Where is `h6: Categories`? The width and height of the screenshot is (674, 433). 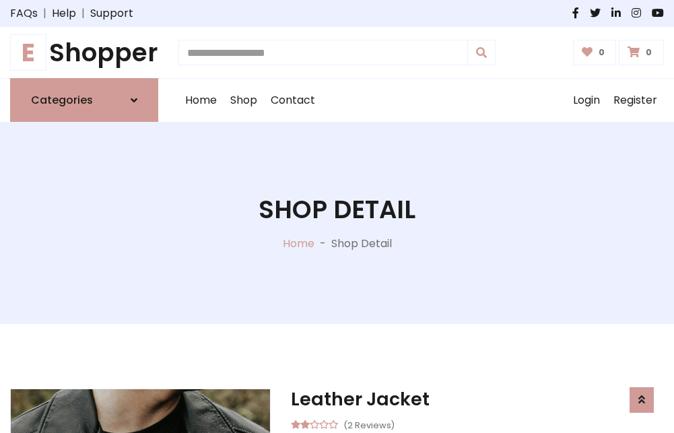
h6: Categories is located at coordinates (62, 100).